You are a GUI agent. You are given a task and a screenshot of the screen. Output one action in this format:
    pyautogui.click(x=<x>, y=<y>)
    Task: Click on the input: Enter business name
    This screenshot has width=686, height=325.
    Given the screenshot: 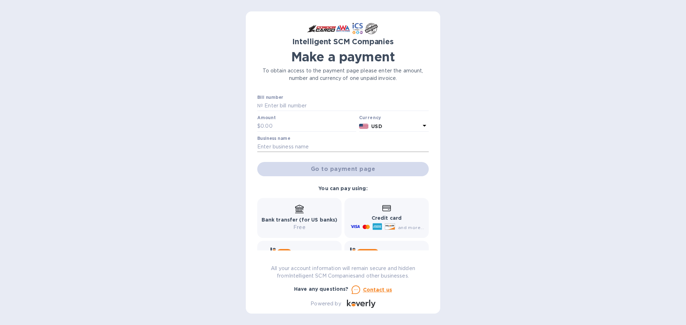 What is the action you would take?
    pyautogui.click(x=343, y=147)
    